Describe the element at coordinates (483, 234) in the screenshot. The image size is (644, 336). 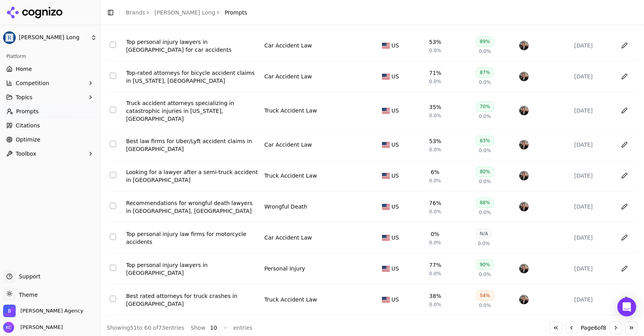
I see `div: N/A` at that location.